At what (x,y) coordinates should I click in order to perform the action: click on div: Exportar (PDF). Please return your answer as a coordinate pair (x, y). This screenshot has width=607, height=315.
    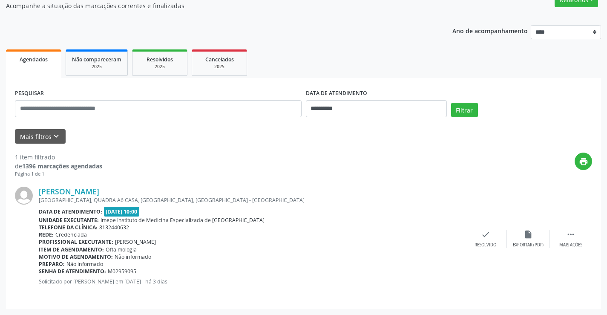
    Looking at the image, I should click on (528, 245).